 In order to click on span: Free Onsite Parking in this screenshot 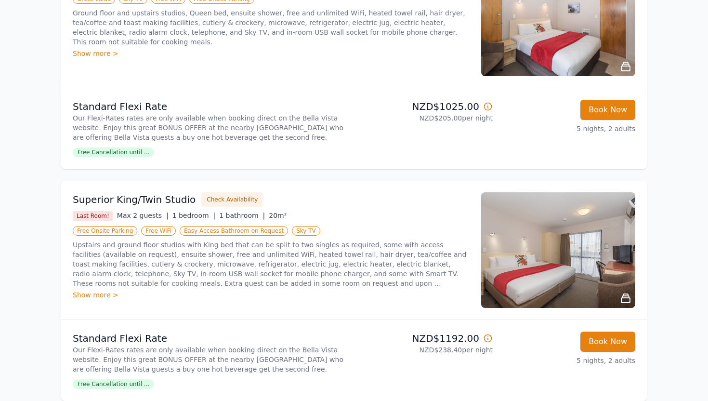, I will do `click(105, 231)`.